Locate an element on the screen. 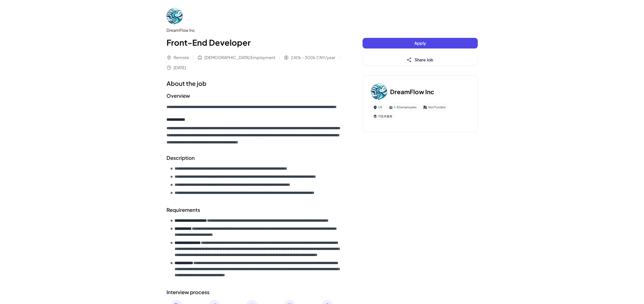 This screenshot has width=644, height=304. h2: Interview process is located at coordinates (254, 293).